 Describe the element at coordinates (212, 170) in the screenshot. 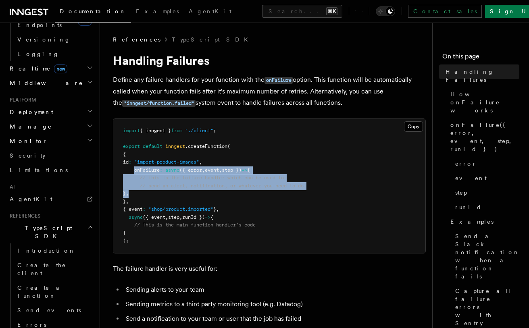

I see `span: event` at that location.